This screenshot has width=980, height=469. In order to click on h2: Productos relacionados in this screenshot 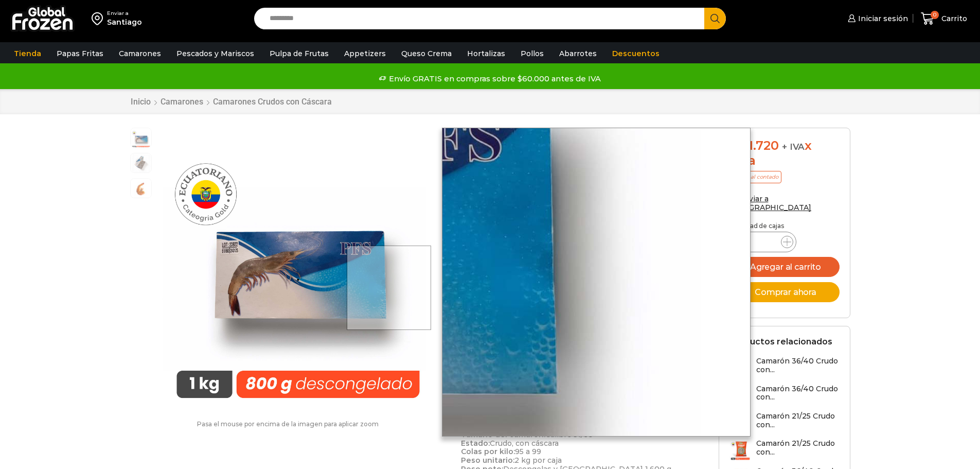, I will do `click(781, 341)`.